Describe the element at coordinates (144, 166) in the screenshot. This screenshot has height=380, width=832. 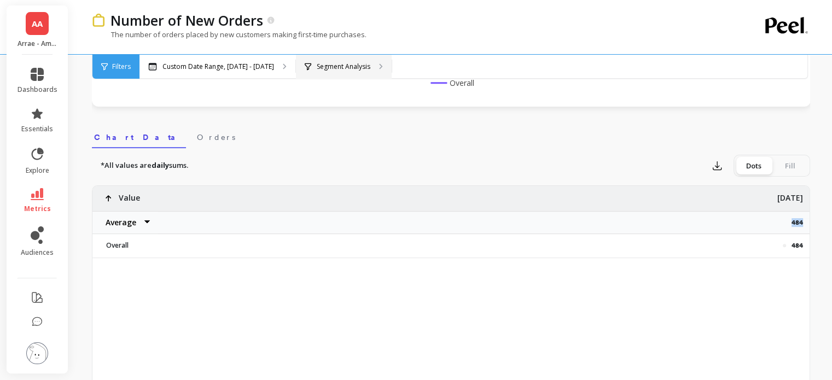
I see `p: *All values are sums.` at that location.